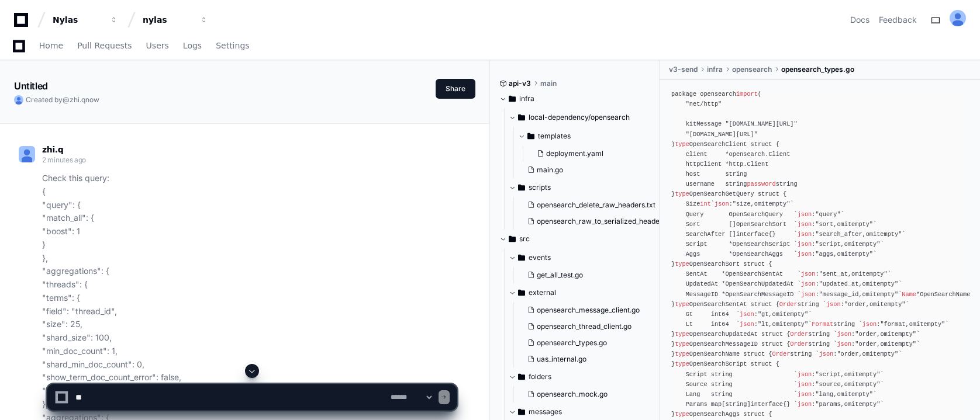  Describe the element at coordinates (524, 239) in the screenshot. I see `span: src` at that location.